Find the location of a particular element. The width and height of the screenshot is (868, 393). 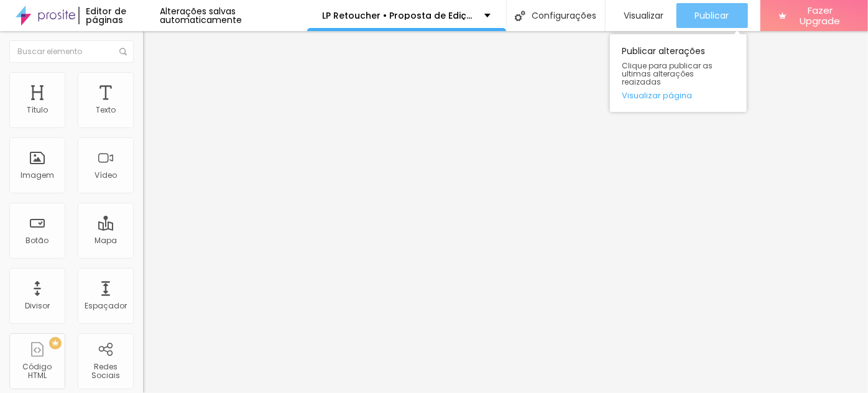

div: Editor de páginas is located at coordinates (119, 16).